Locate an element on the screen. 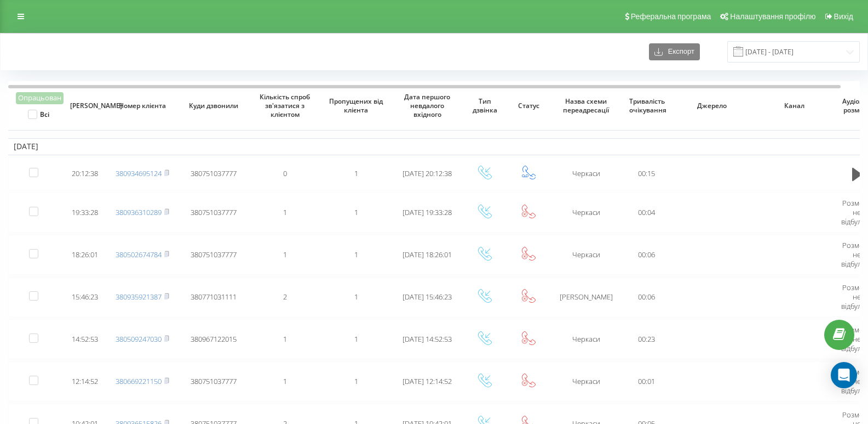  a: 380502674784 is located at coordinates (139, 254).